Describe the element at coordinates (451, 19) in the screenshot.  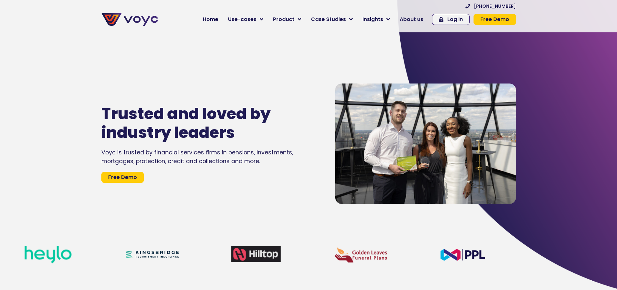
I see `a: Log In` at that location.